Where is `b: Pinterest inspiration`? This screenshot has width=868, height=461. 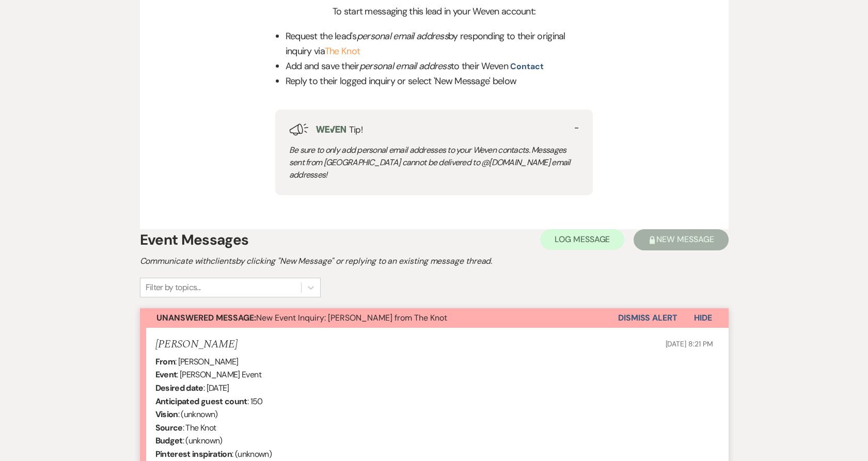 b: Pinterest inspiration is located at coordinates (194, 453).